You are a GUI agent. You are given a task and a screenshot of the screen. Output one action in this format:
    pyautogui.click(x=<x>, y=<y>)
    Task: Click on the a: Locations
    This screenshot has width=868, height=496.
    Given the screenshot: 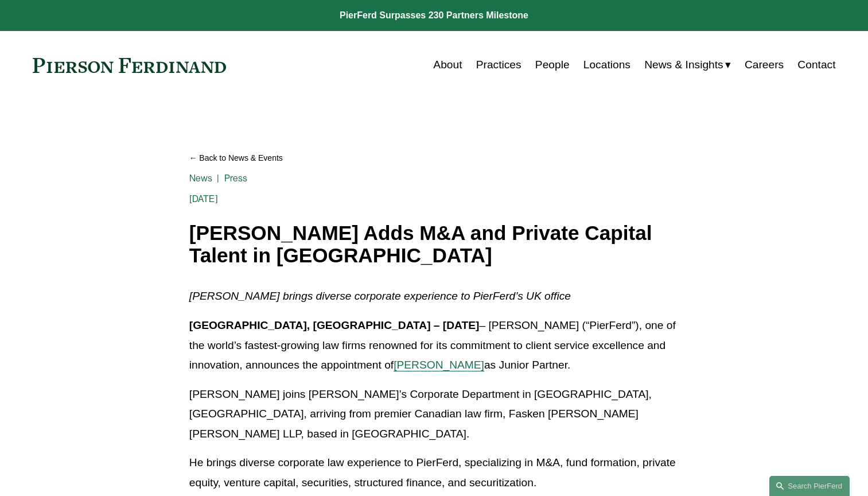 What is the action you would take?
    pyautogui.click(x=607, y=65)
    